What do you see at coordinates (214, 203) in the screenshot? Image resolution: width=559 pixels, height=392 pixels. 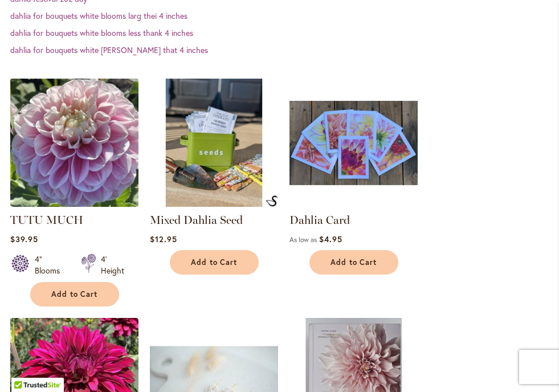 I see `a: Mixed Dahlia Seed Mixed Dahlia Seed` at bounding box center [214, 203].